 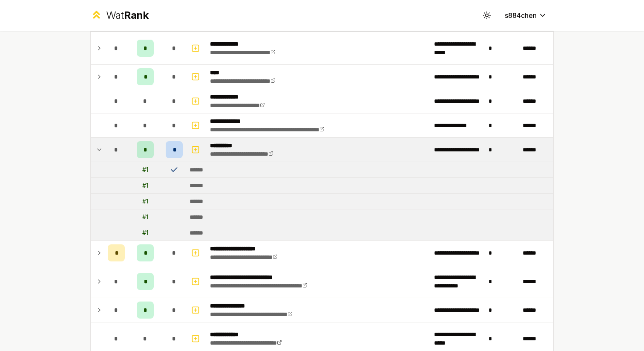 What do you see at coordinates (119, 15) in the screenshot?
I see `a: WatRank` at bounding box center [119, 15].